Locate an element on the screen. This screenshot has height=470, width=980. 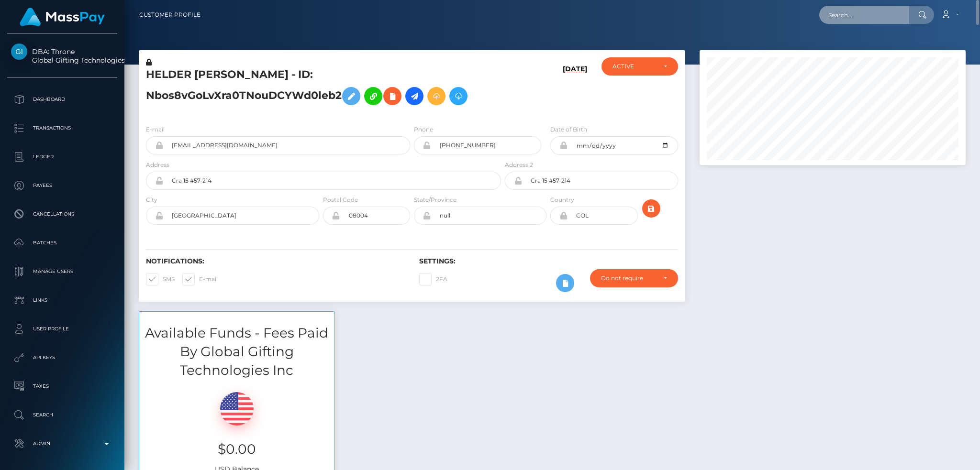
label: Address 2 is located at coordinates (519, 165).